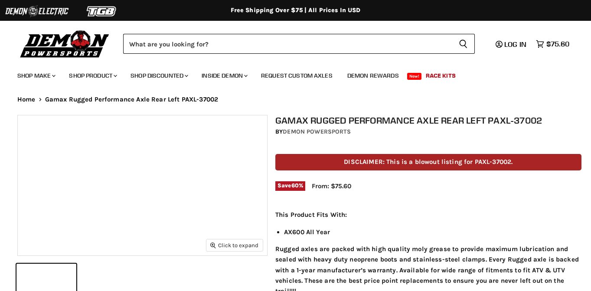 This screenshot has width=591, height=291. What do you see at coordinates (415, 76) in the screenshot?
I see `span: New!` at bounding box center [415, 76].